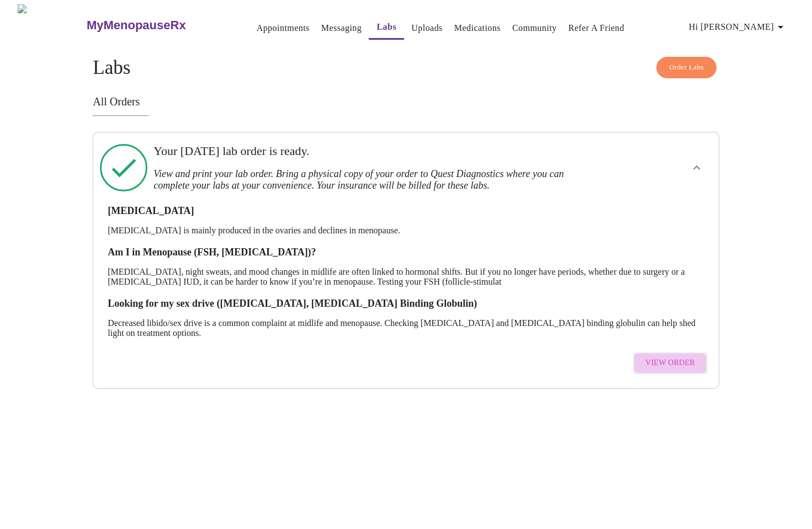 The height and width of the screenshot is (529, 812). I want to click on button: Order Labs, so click(686, 68).